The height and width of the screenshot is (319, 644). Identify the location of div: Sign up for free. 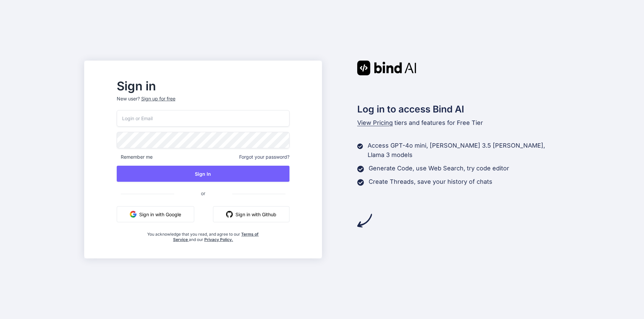
(158, 98).